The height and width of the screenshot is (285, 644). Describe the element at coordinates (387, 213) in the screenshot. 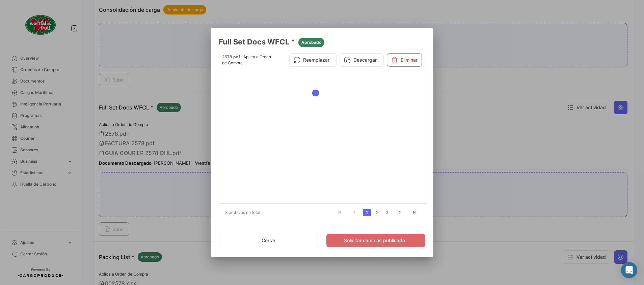

I see `li: page 3` at that location.